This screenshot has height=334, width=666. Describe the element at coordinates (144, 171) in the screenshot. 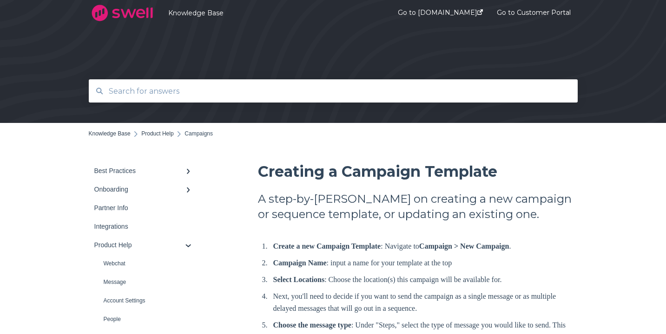

I see `a: Best Practices` at that location.